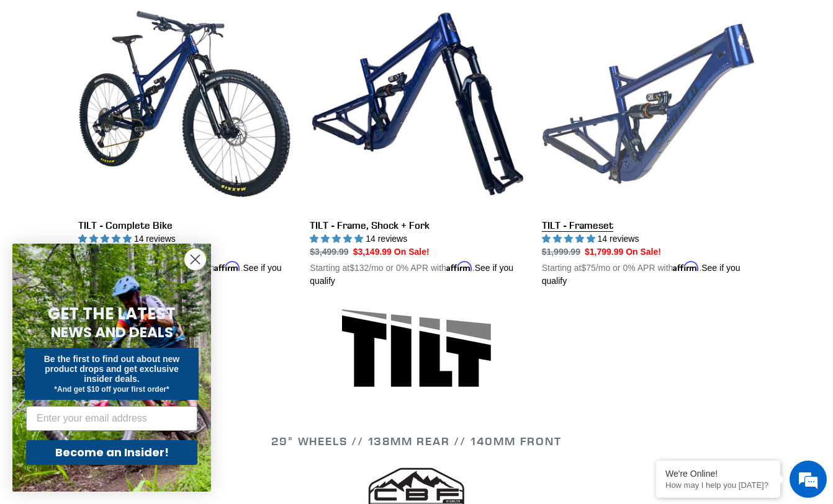  Describe the element at coordinates (416, 441) in the screenshot. I see `span: 29" WHEELS // 138mm REAR // 140mm FRONT` at that location.